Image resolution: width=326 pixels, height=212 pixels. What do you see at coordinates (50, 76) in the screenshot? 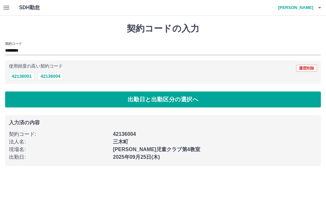
I see `button: 42136004` at bounding box center [50, 76].